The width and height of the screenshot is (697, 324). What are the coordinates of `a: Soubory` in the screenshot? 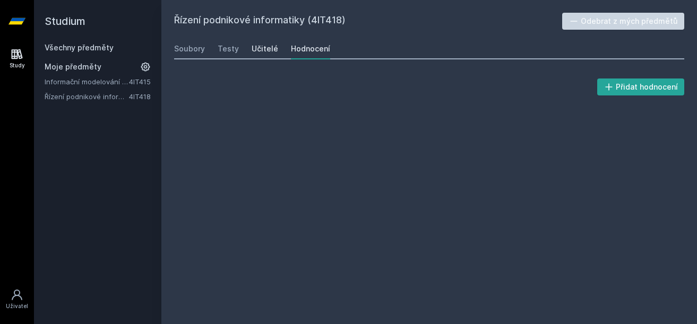 It's located at (190, 49).